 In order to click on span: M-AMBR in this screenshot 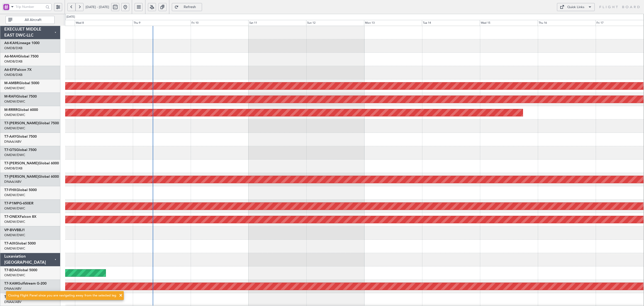, I will do `click(12, 83)`.